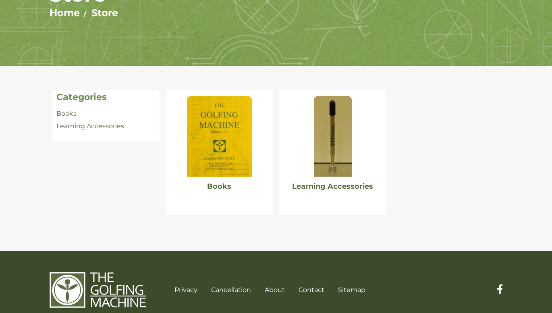 Image resolution: width=552 pixels, height=313 pixels. I want to click on a: About, so click(275, 289).